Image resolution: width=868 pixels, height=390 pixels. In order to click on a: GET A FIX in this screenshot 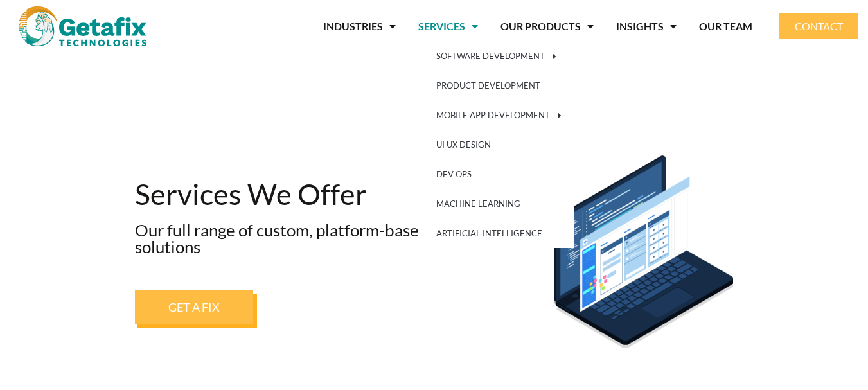, I will do `click(194, 307)`.